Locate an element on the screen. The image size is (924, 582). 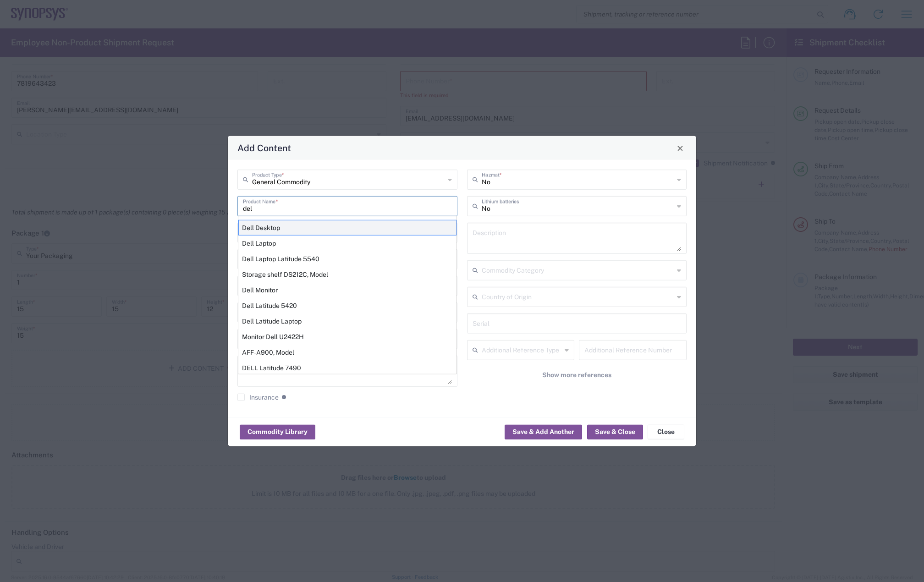
span: Show more references is located at coordinates (576, 375).